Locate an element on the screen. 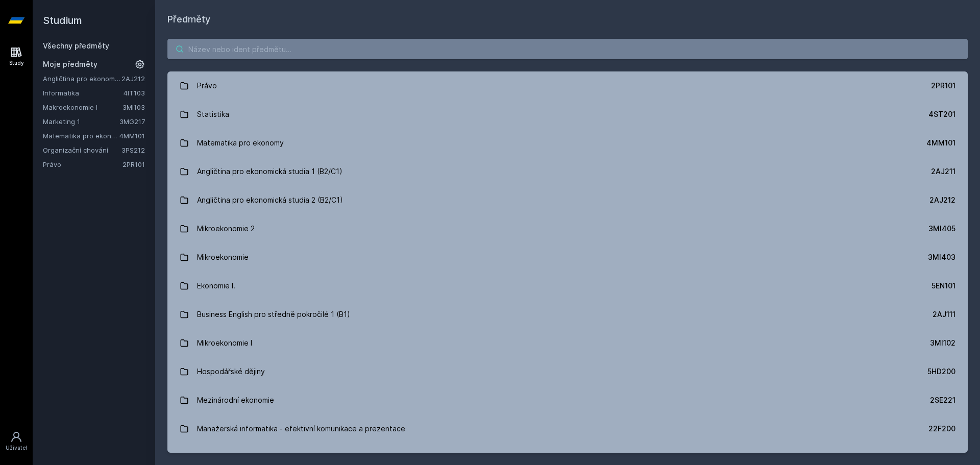 This screenshot has width=980, height=465. a: 3PS212 is located at coordinates (133, 150).